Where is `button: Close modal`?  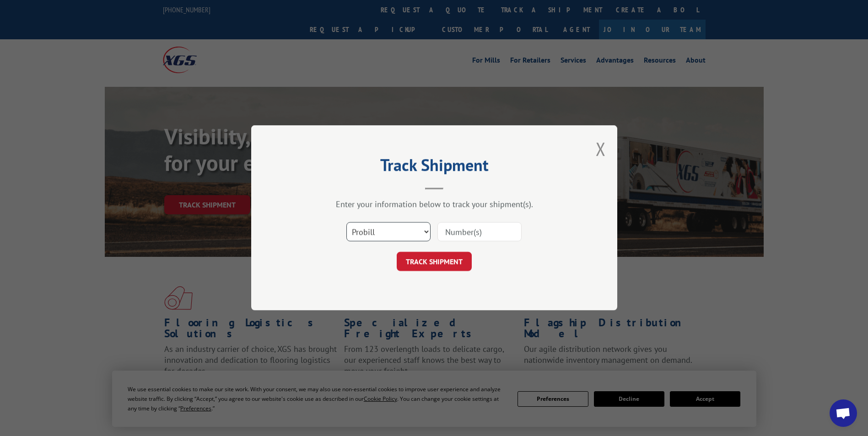 button: Close modal is located at coordinates (601, 149).